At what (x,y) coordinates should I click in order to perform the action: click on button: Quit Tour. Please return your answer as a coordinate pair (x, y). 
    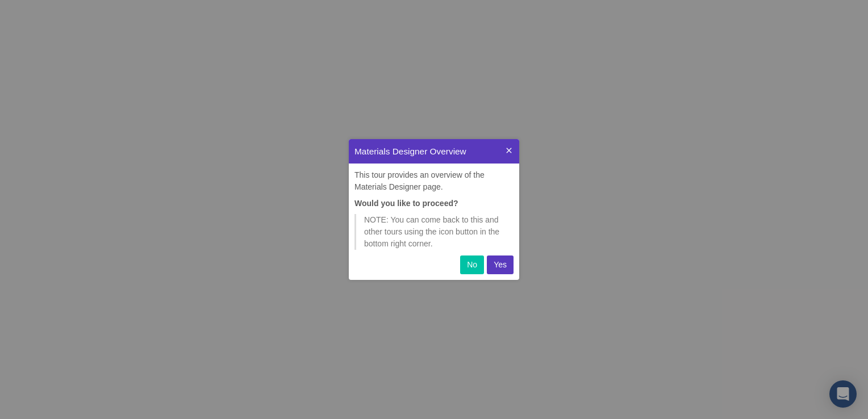
    Looking at the image, I should click on (509, 151).